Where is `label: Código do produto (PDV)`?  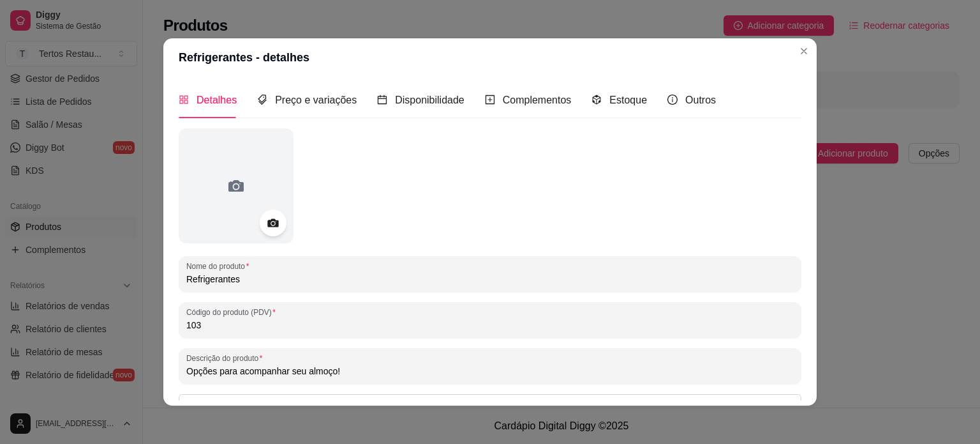
label: Código do produto (PDV) is located at coordinates (233, 312).